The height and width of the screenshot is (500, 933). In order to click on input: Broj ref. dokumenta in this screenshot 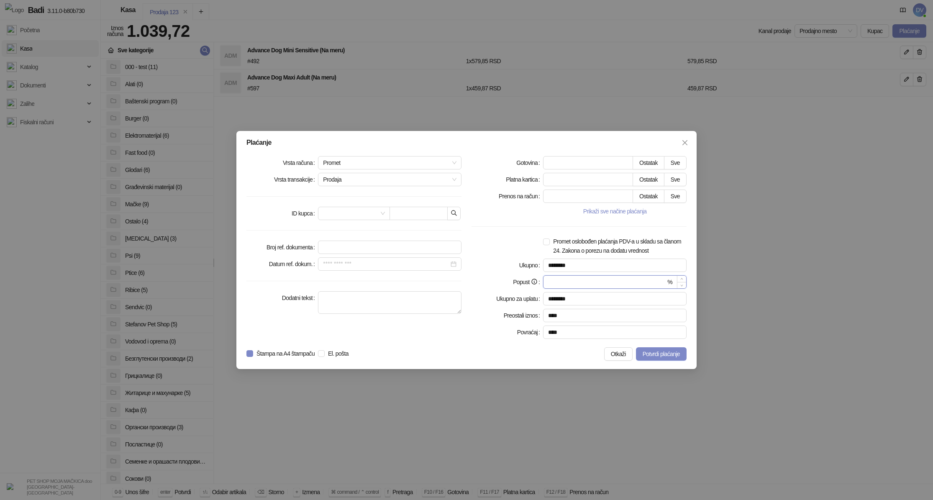, I will do `click(390, 247)`.